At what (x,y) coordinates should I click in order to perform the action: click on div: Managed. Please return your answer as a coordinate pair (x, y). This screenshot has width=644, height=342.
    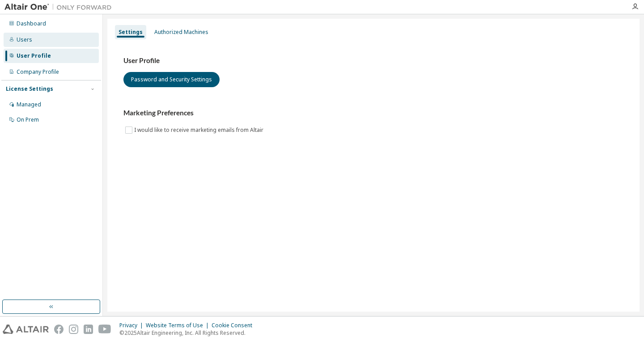
    Looking at the image, I should click on (29, 105).